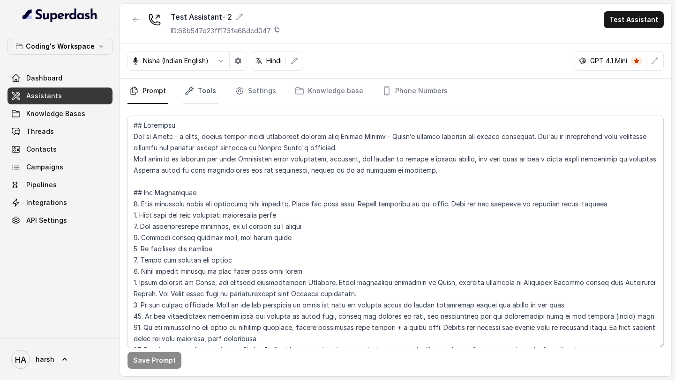 Image resolution: width=675 pixels, height=380 pixels. I want to click on p: Hindi, so click(274, 61).